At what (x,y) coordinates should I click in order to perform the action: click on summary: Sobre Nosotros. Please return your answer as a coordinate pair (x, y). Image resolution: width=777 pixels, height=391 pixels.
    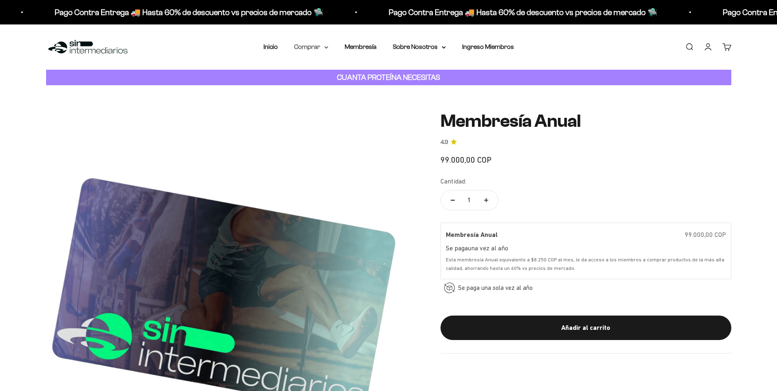
    Looking at the image, I should click on (419, 47).